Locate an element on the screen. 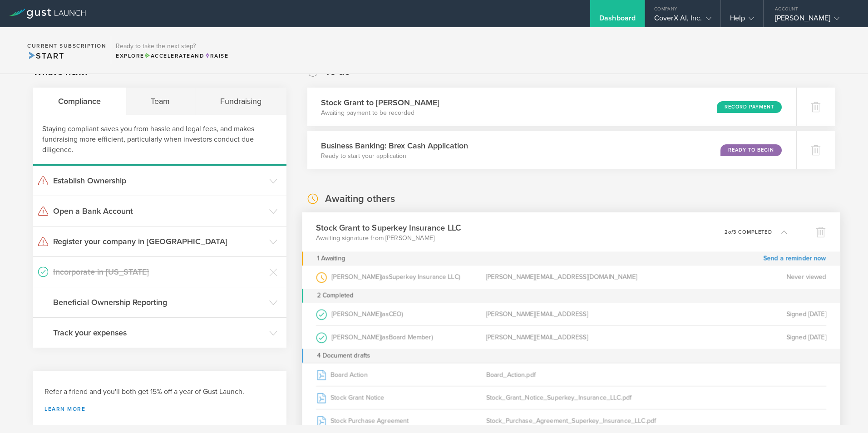 This screenshot has height=433, width=868. p: 2 3 completed is located at coordinates (748, 231).